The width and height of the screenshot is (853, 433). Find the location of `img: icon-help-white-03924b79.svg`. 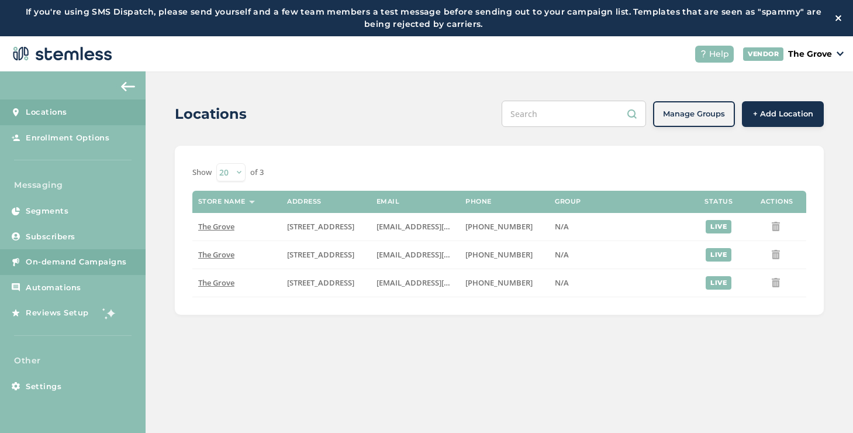

img: icon-help-white-03924b79.svg is located at coordinates (703, 54).